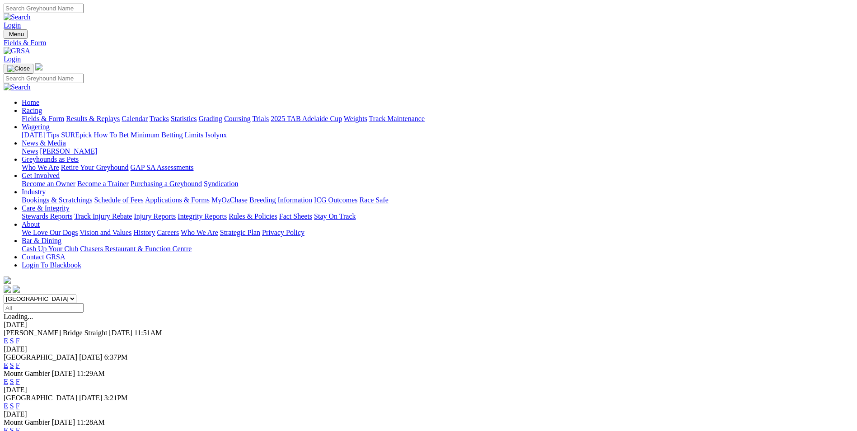  Describe the element at coordinates (32, 110) in the screenshot. I see `a: Racing` at that location.